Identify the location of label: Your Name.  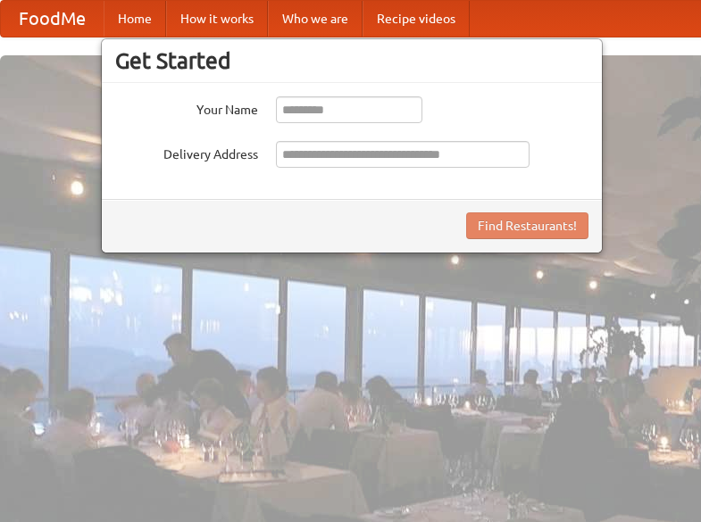
(187, 107).